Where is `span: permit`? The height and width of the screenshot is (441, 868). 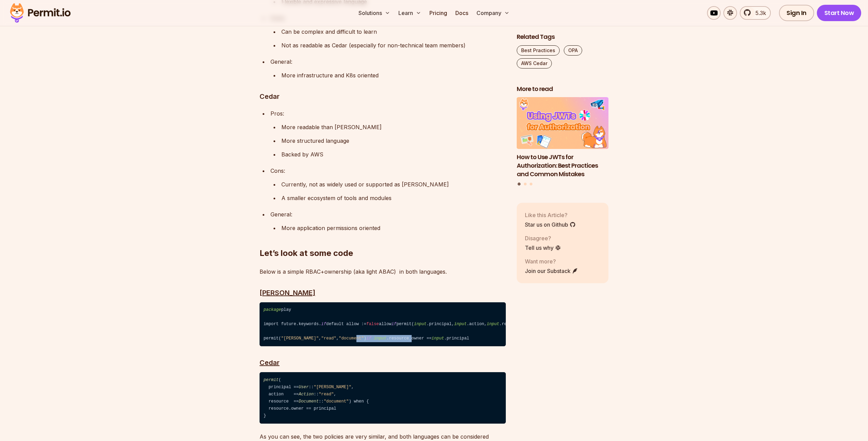 span: permit is located at coordinates (271, 381).